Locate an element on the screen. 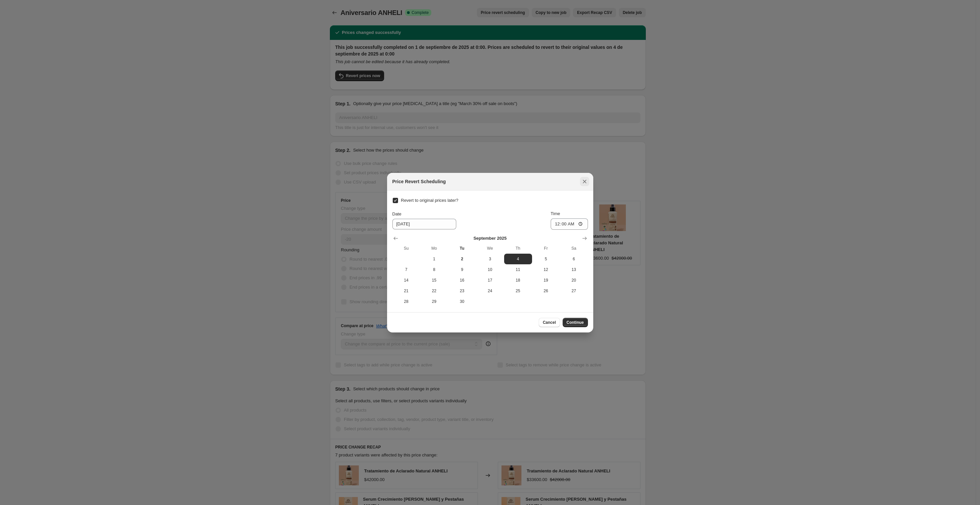 This screenshot has width=980, height=505. button: Tuesday September 16 2025 is located at coordinates (462, 280).